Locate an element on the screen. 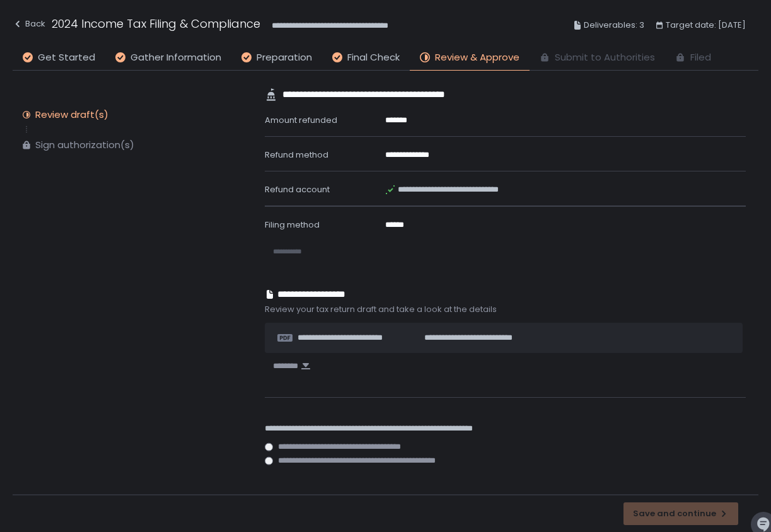 This screenshot has width=771, height=532. span: Preparation is located at coordinates (284, 58).